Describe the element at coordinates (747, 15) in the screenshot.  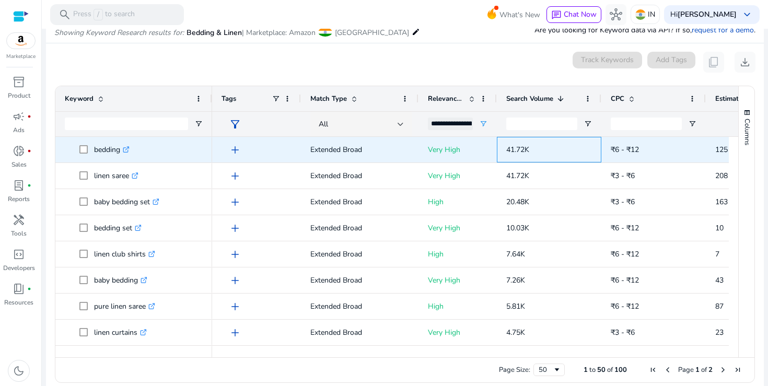
I see `span: keyboard_arrow_down` at that location.